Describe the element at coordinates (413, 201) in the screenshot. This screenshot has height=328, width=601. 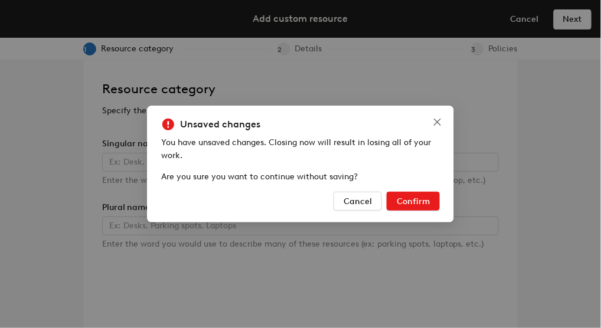
I see `span: Confirm` at that location.